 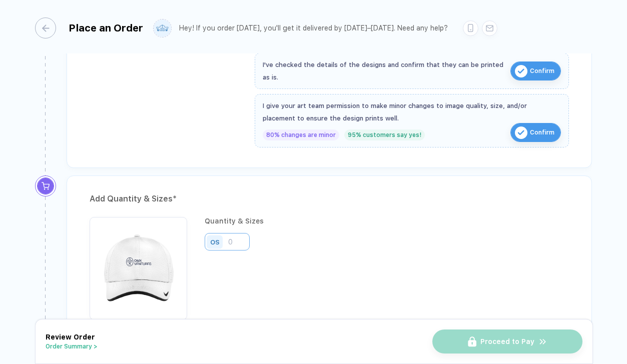 What do you see at coordinates (412, 112) in the screenshot?
I see `div: I give your art team permission to make minor changes to image quality, size, and/or placement to...` at bounding box center [412, 112].